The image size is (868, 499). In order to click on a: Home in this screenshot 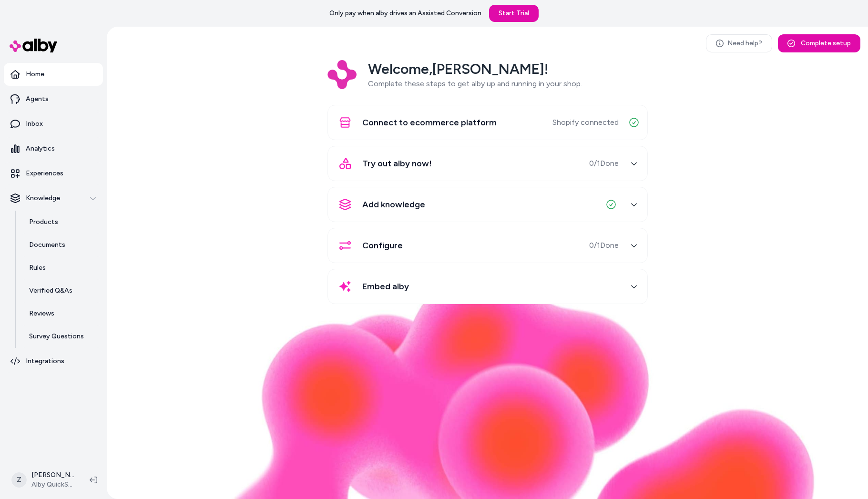, I will do `click(54, 74)`.